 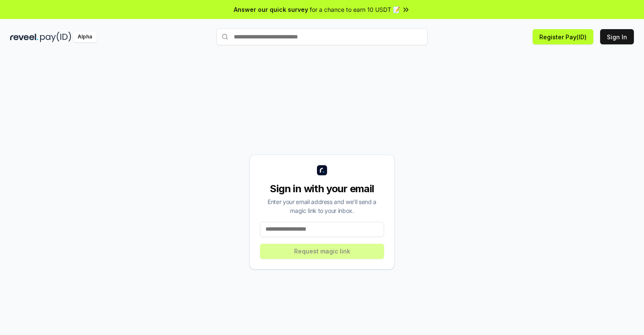 What do you see at coordinates (322, 206) in the screenshot?
I see `div: Enter your email address and we’ll send a magic link to your inbox.` at bounding box center [322, 206].